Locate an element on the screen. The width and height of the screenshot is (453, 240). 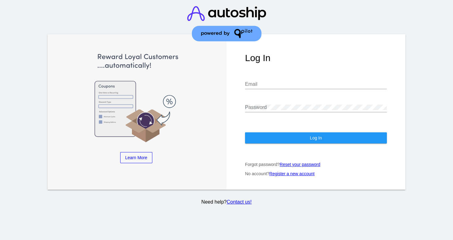
a: Contact us! is located at coordinates (239, 202).